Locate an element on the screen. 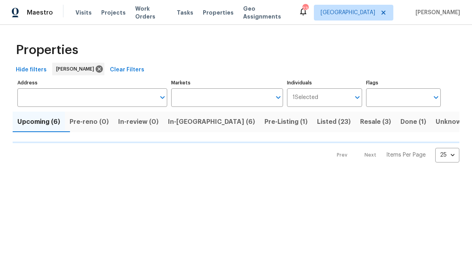 This screenshot has height=280, width=472. nav: Pagination Navigation is located at coordinates (394, 155).